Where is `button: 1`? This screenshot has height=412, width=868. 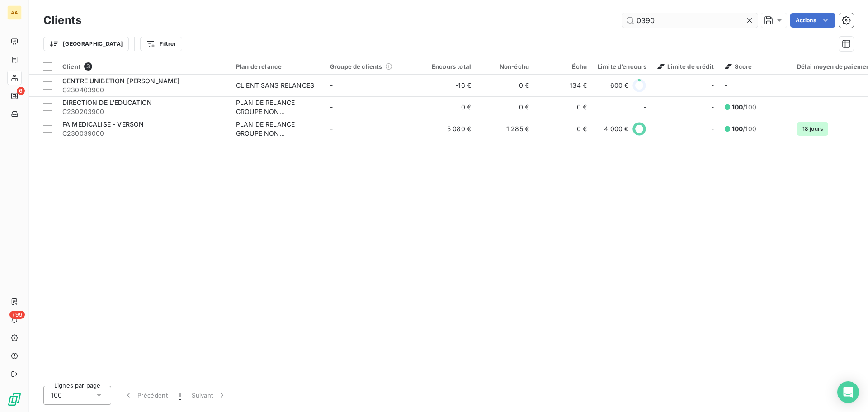 button: 1 is located at coordinates (179, 395).